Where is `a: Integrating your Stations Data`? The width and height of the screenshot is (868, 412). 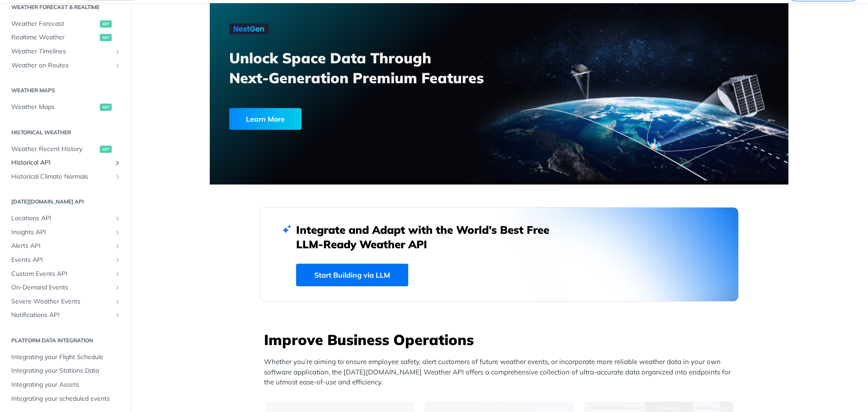
a: Integrating your Stations Data is located at coordinates (65, 371).